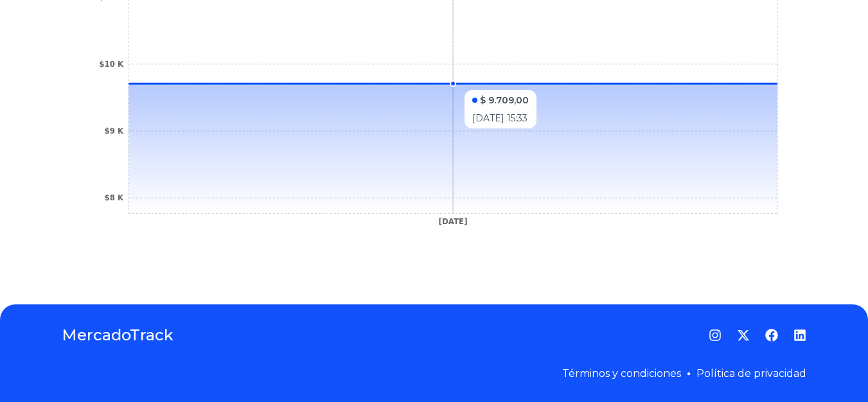 Image resolution: width=868 pixels, height=402 pixels. I want to click on h1: MercadoTrack, so click(117, 335).